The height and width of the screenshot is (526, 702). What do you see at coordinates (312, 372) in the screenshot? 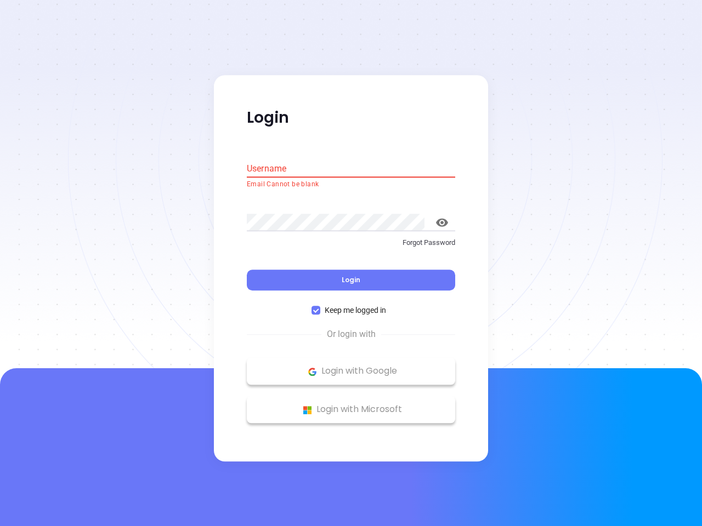
I see `img: Google Logo` at bounding box center [312, 372].